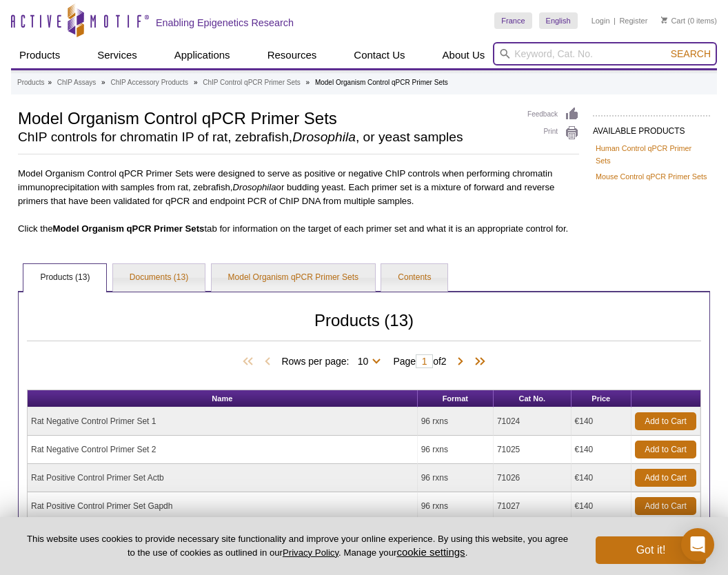 This screenshot has width=728, height=575. What do you see at coordinates (222, 506) in the screenshot?
I see `td: Rat Positive Control Primer Set Gapdh` at bounding box center [222, 506].